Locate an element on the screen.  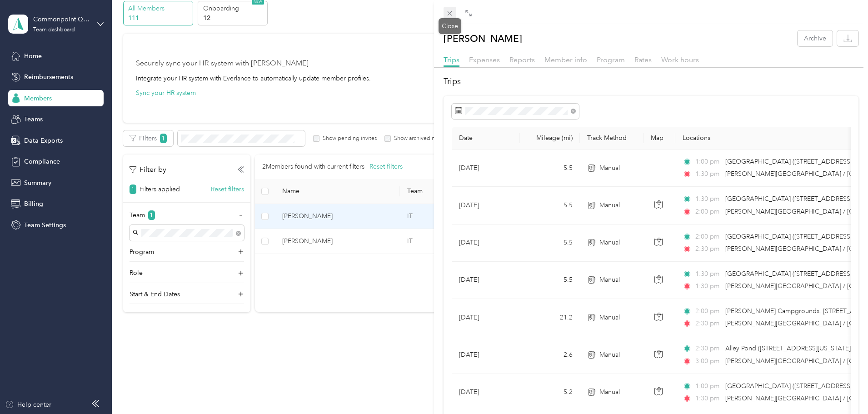
th: Map is located at coordinates (659, 138).